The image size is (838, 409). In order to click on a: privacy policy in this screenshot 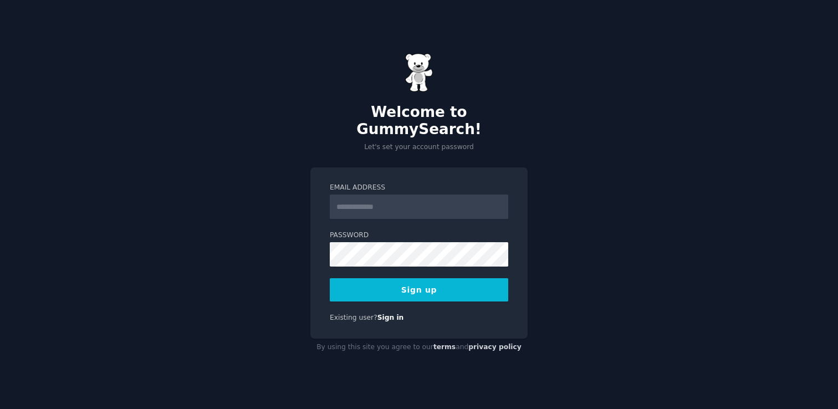, I will do `click(495, 347)`.